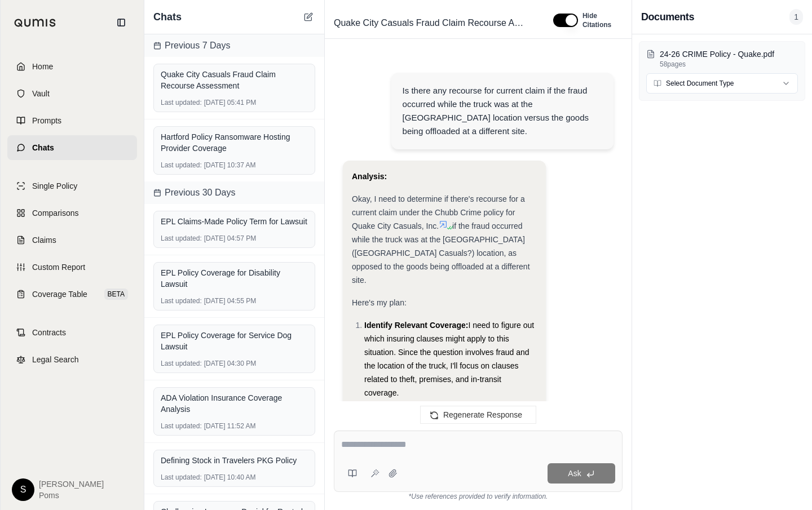  Describe the element at coordinates (59, 294) in the screenshot. I see `span: Coverage Table` at that location.